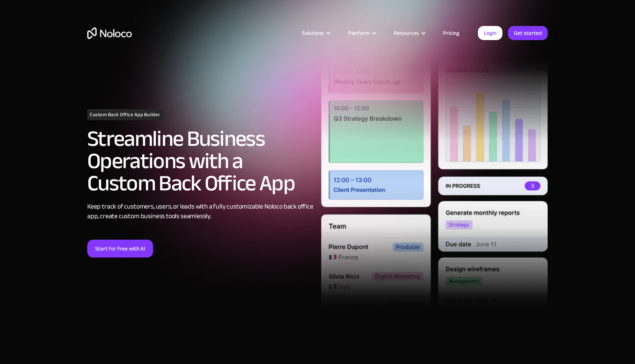  Describe the element at coordinates (110, 33) in the screenshot. I see `a: home` at that location.